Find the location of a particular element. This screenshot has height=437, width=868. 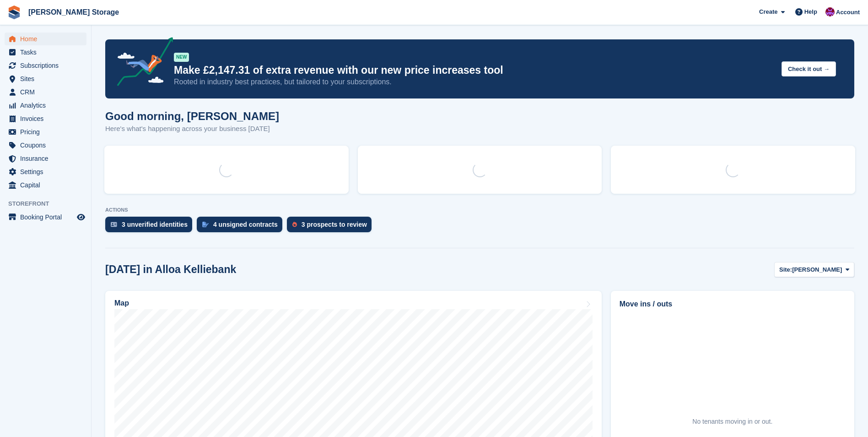

span: Create is located at coordinates (769, 12).